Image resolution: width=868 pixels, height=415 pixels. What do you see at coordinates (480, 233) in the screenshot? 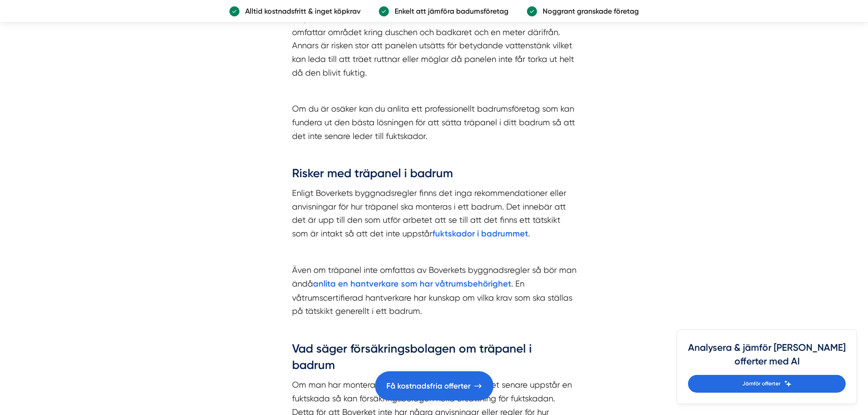
I see `a: fuktskador i badrummet` at bounding box center [480, 233].